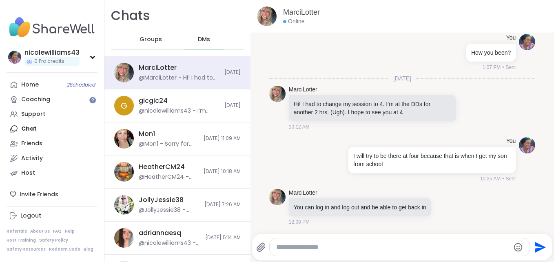  I want to click on a: Safety Policy, so click(53, 240).